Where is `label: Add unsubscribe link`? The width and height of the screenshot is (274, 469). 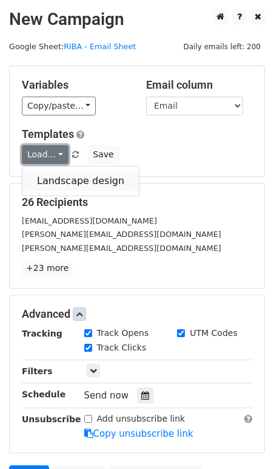 label: Add unsubscribe link is located at coordinates (141, 418).